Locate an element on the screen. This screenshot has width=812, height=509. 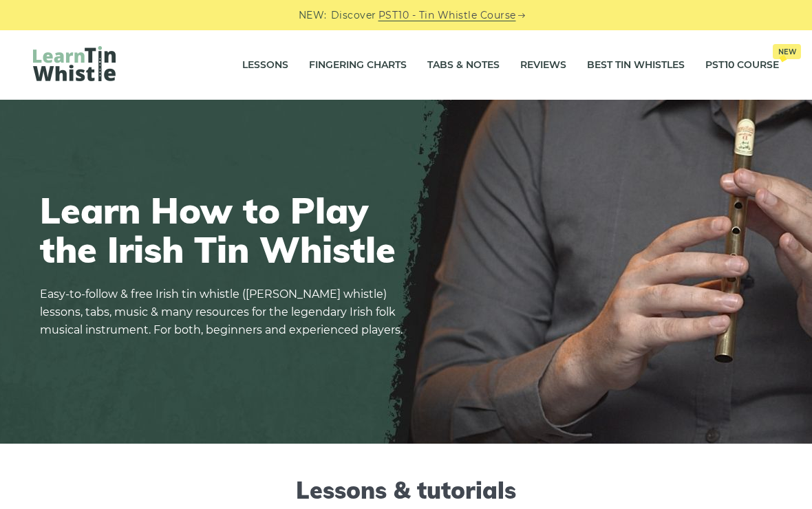
a: Tabs & Notes is located at coordinates (463, 66).